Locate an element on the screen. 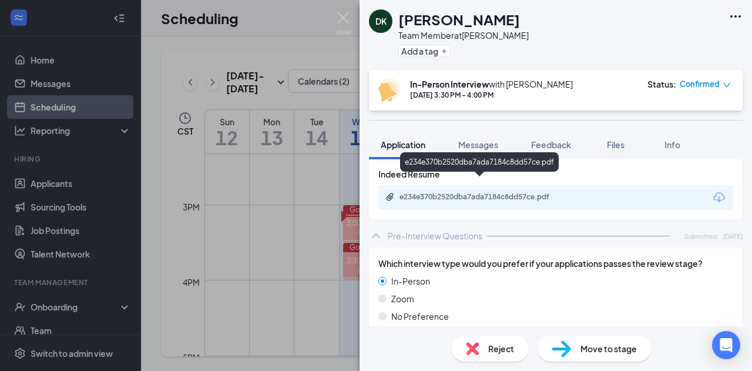  span: Info is located at coordinates (672, 145).